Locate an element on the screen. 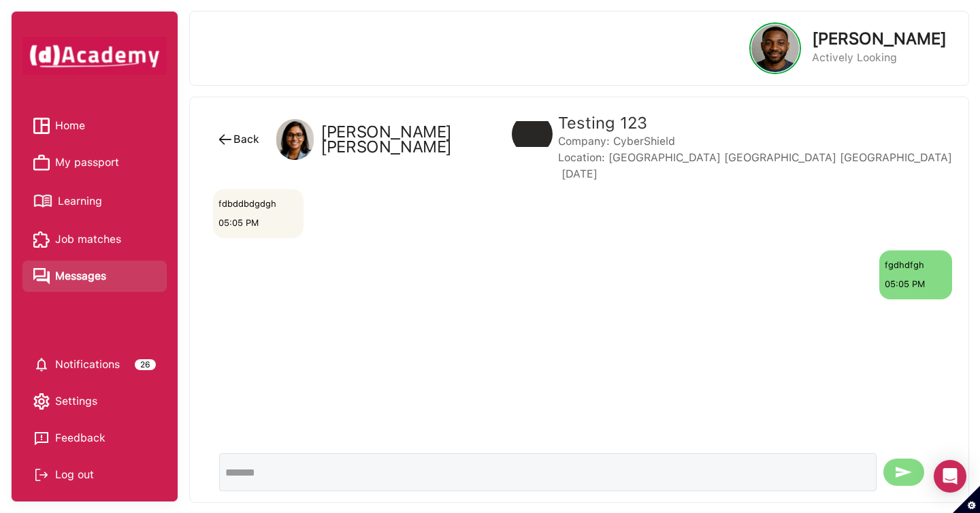  img: Company Logo is located at coordinates (532, 134).